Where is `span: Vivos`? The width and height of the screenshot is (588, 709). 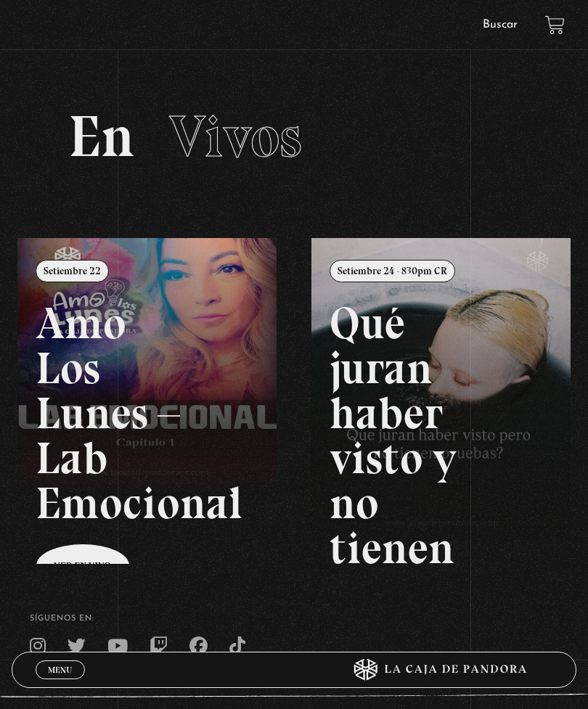 span: Vivos is located at coordinates (235, 136).